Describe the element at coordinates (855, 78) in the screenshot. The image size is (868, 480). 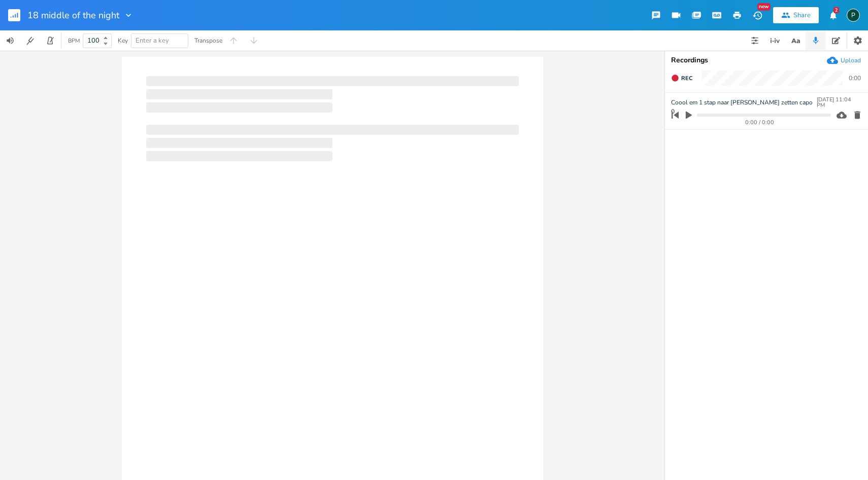
I see `div: 0:00` at that location.